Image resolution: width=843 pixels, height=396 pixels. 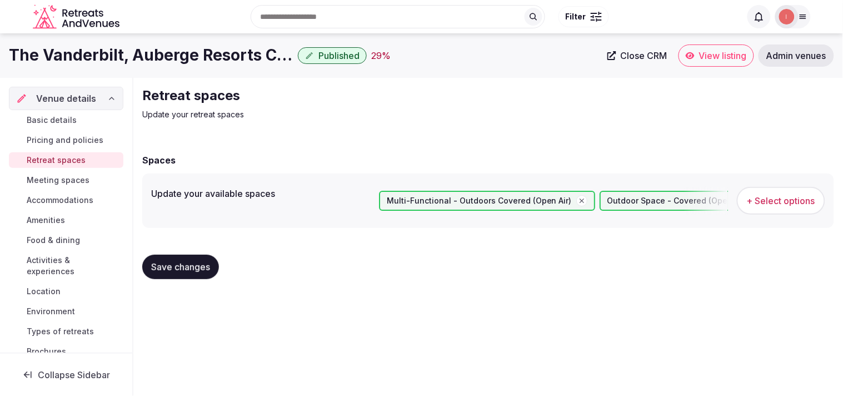 I want to click on span: Amenities, so click(x=46, y=220).